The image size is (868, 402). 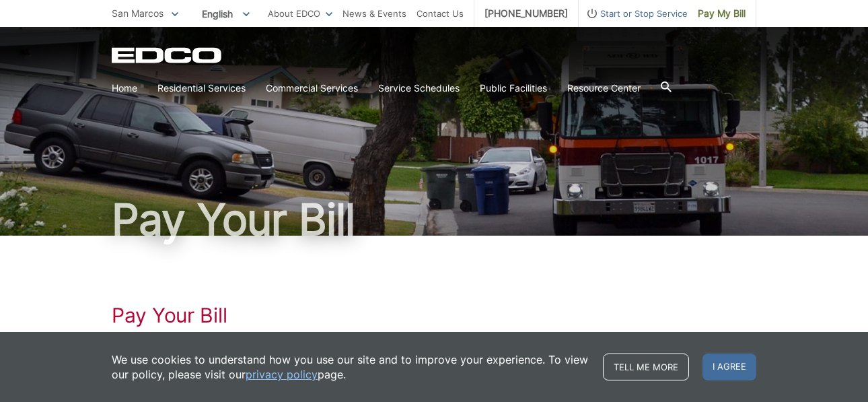 I want to click on span: English, so click(x=225, y=14).